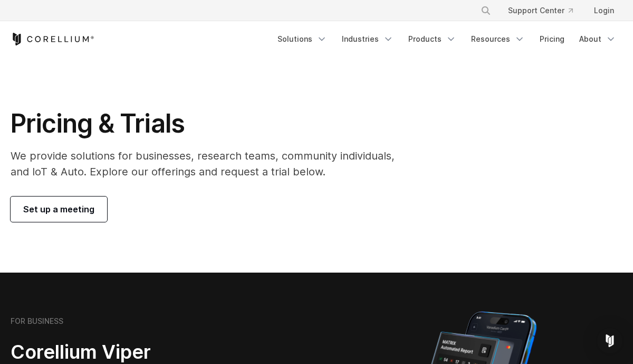 This screenshot has width=633, height=364. Describe the element at coordinates (486, 11) in the screenshot. I see `button: Search` at that location.